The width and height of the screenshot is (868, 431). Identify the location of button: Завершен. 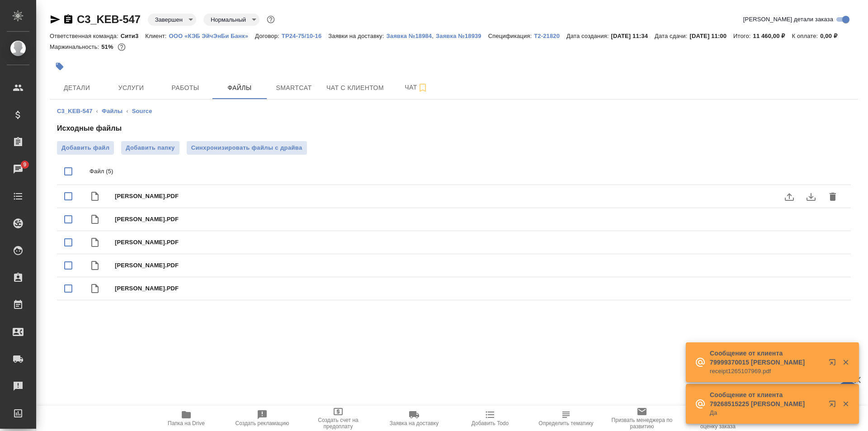
(168, 19).